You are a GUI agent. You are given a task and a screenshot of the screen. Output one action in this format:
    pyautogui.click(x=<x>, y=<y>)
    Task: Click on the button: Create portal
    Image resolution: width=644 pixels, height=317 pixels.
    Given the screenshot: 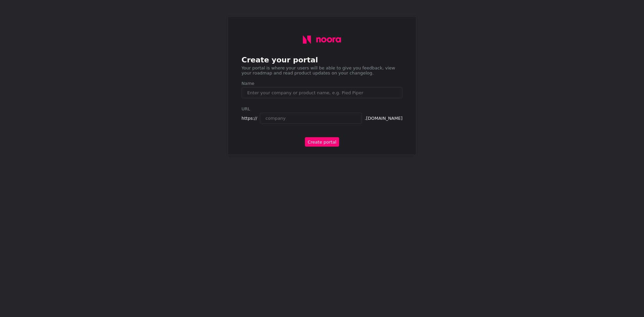 What is the action you would take?
    pyautogui.click(x=322, y=142)
    